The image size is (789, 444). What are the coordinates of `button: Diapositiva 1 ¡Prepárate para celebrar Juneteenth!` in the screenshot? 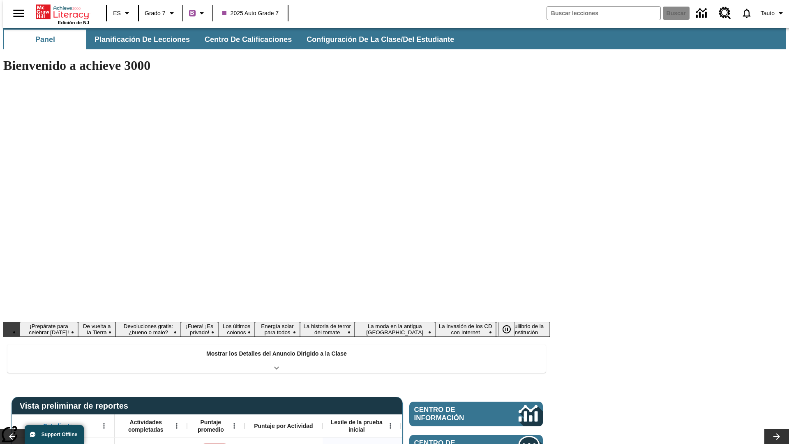 It's located at (49, 329).